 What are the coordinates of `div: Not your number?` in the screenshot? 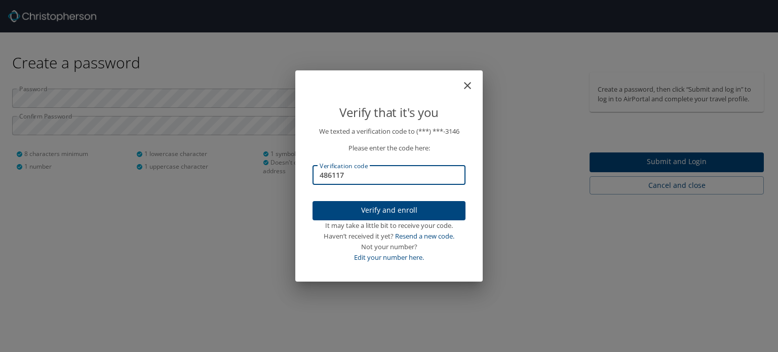 It's located at (389, 247).